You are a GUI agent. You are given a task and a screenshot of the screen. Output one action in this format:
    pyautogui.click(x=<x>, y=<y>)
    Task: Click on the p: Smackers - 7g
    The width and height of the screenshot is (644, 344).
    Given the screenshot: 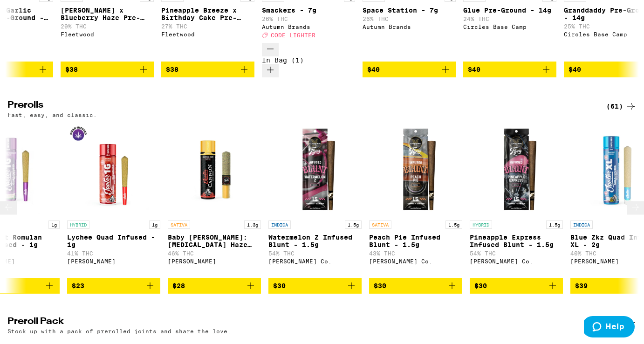 What is the action you would take?
    pyautogui.click(x=309, y=10)
    